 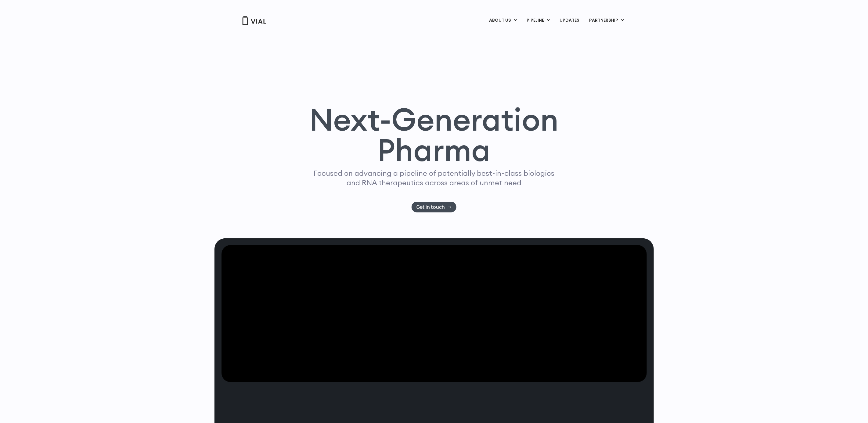 I want to click on h1: Next-Generation Pharma, so click(x=434, y=135).